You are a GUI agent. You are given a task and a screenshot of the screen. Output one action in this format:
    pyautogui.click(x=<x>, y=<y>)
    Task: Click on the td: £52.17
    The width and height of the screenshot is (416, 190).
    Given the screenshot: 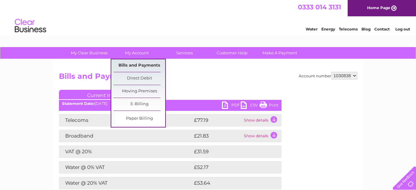 What is the action you would take?
    pyautogui.click(x=230, y=167)
    